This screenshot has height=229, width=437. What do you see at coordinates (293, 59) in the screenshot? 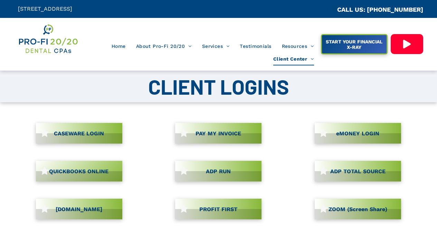
I see `a: Client Center` at bounding box center [293, 59].